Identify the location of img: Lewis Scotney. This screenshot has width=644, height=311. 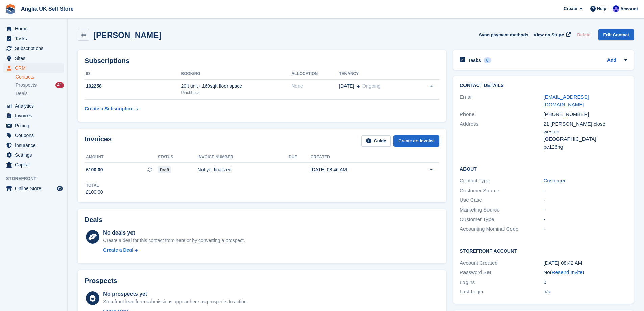
(616, 8).